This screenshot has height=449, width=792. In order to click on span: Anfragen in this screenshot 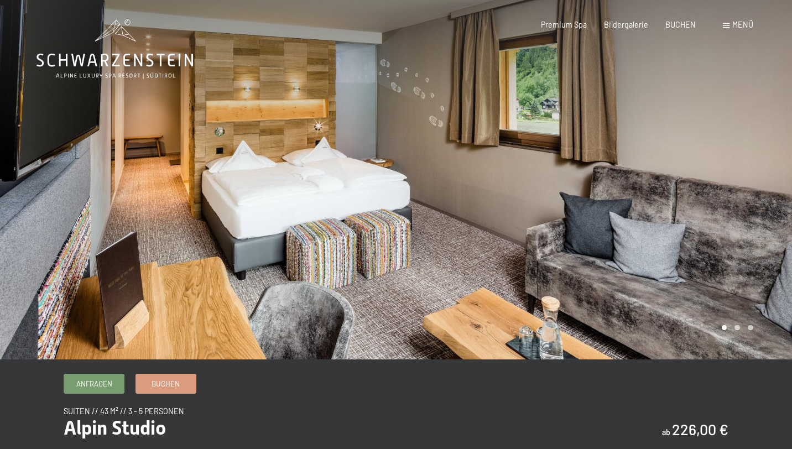, I will do `click(94, 384)`.